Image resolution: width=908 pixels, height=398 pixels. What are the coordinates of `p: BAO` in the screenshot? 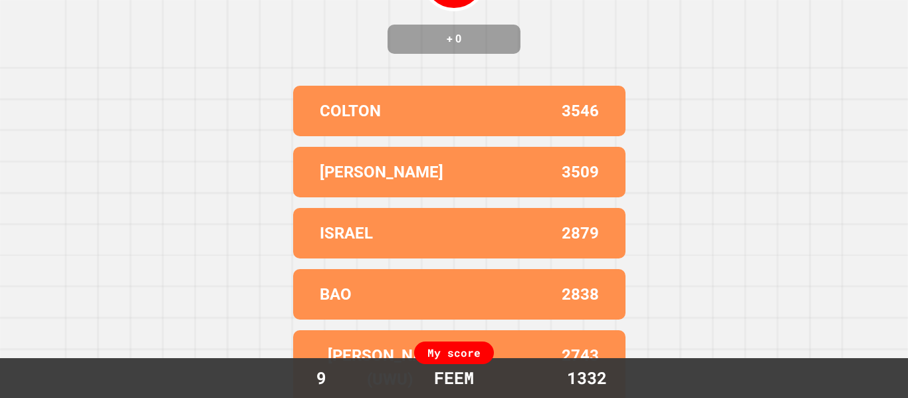 It's located at (336, 295).